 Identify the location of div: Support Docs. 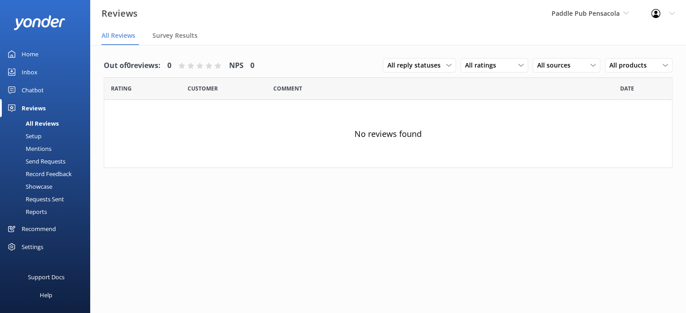
(46, 277).